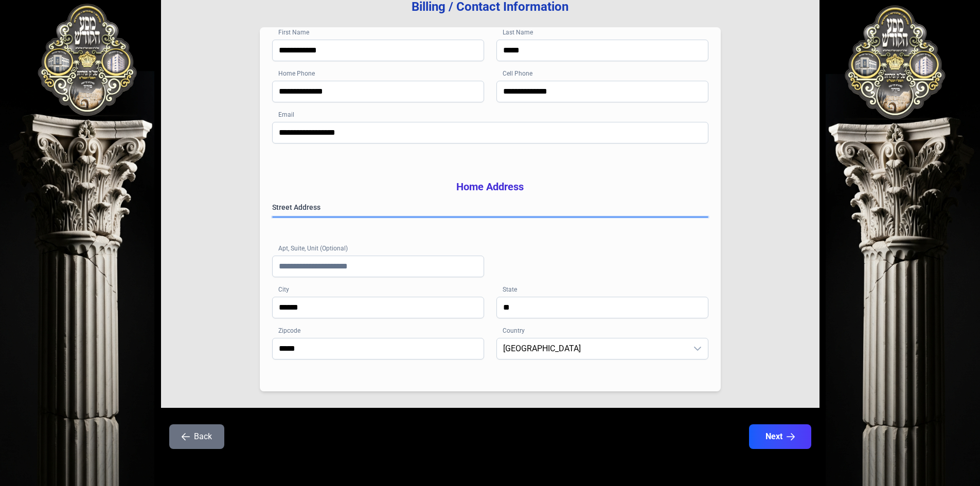 This screenshot has width=980, height=486. I want to click on h3: Home Address, so click(490, 187).